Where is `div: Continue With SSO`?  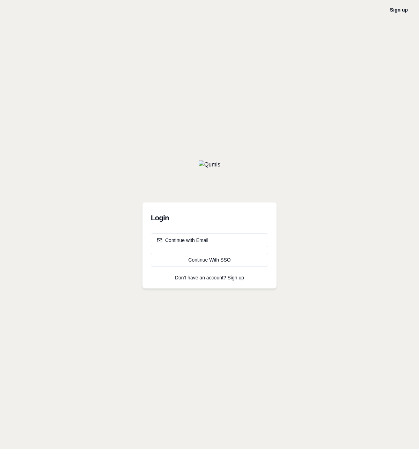
div: Continue With SSO is located at coordinates (210, 260).